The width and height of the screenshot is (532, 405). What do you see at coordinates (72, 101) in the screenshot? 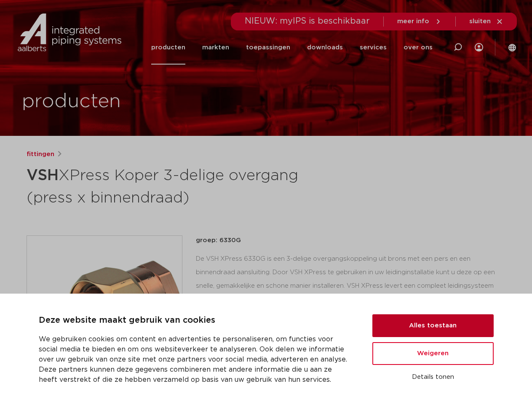
I see `h1: producten` at bounding box center [72, 101].